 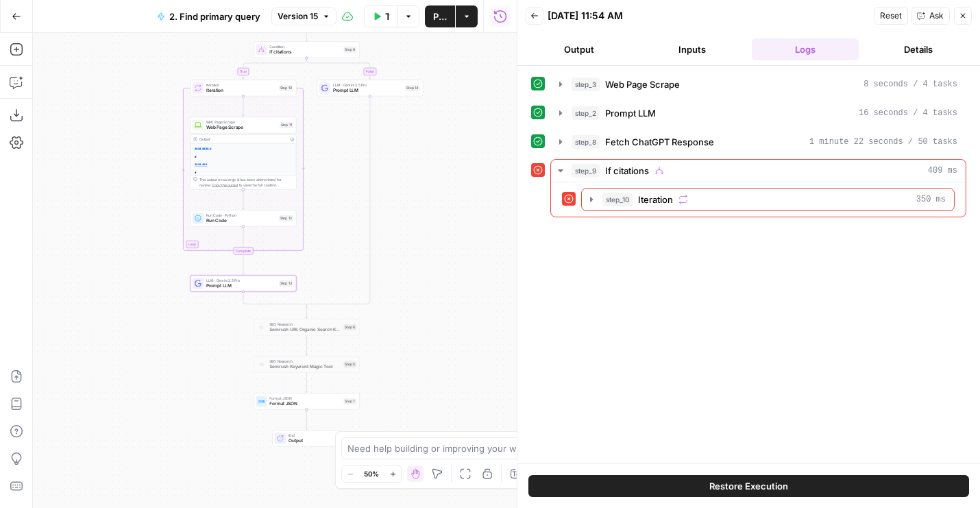 What do you see at coordinates (748, 486) in the screenshot?
I see `button: Restore Execution` at bounding box center [748, 486].